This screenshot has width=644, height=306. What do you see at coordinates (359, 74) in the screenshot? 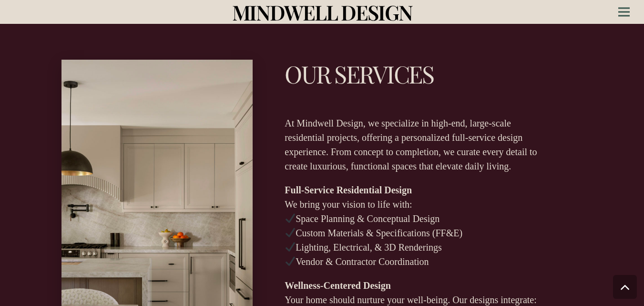
I see `h1: Our Services` at bounding box center [359, 74].